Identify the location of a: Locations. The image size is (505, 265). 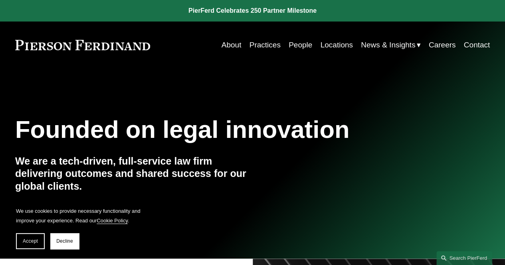
(336, 45).